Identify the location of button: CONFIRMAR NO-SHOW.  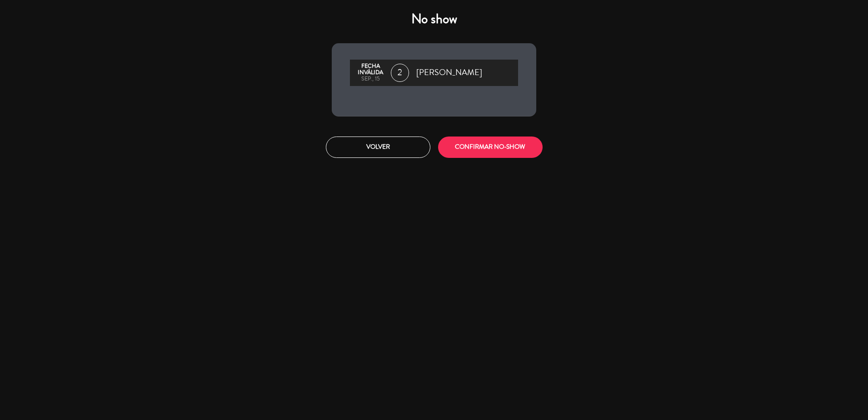
(490, 147).